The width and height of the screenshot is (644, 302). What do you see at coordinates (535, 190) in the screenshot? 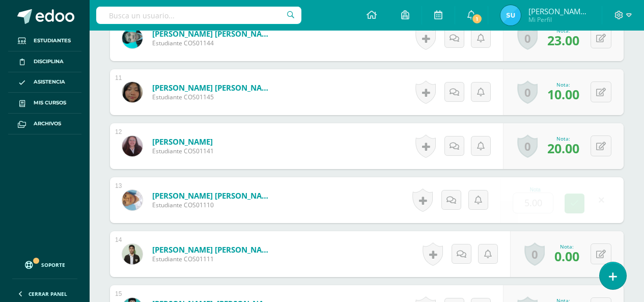
I see `div: Nota` at bounding box center [535, 190].